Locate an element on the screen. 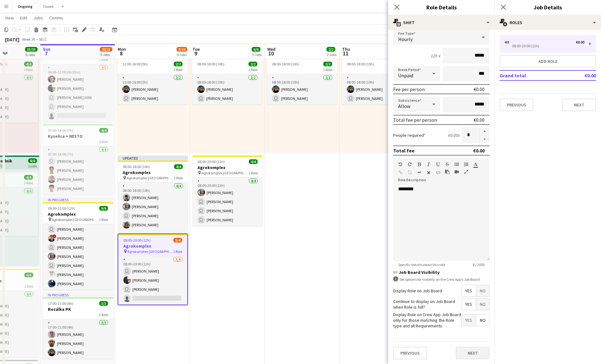  div: 2 jobs is located at coordinates (32, 166).